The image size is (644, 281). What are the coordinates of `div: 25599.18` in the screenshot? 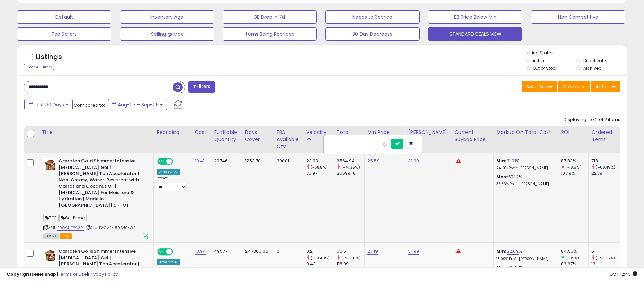 It's located at (351, 173).